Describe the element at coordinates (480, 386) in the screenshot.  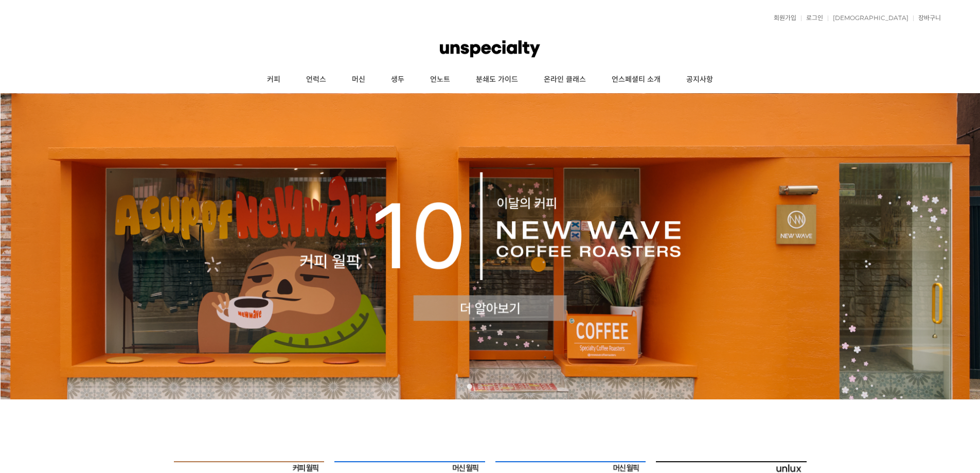
I see `a: 2` at that location.